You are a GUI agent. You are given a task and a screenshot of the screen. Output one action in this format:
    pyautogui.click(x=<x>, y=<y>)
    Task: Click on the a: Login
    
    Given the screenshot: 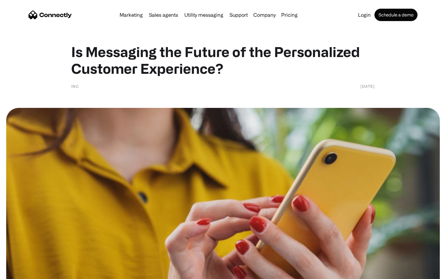 What is the action you would take?
    pyautogui.click(x=365, y=15)
    